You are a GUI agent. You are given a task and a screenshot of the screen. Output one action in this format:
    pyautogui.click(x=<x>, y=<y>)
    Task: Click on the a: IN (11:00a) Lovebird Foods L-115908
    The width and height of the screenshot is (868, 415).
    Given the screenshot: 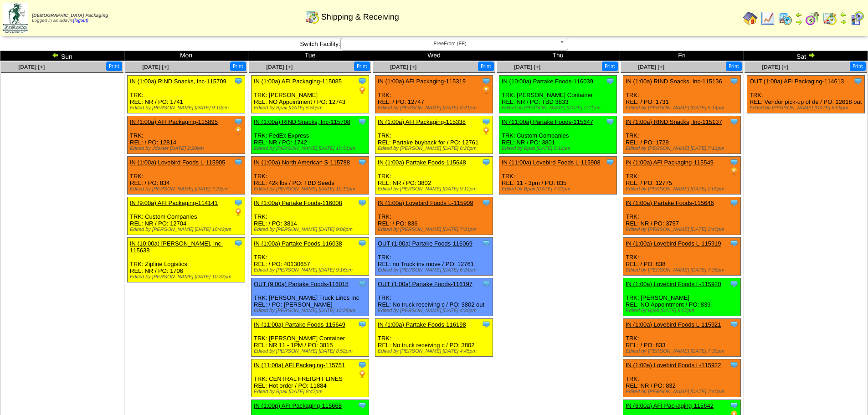 What is the action you would take?
    pyautogui.click(x=551, y=163)
    